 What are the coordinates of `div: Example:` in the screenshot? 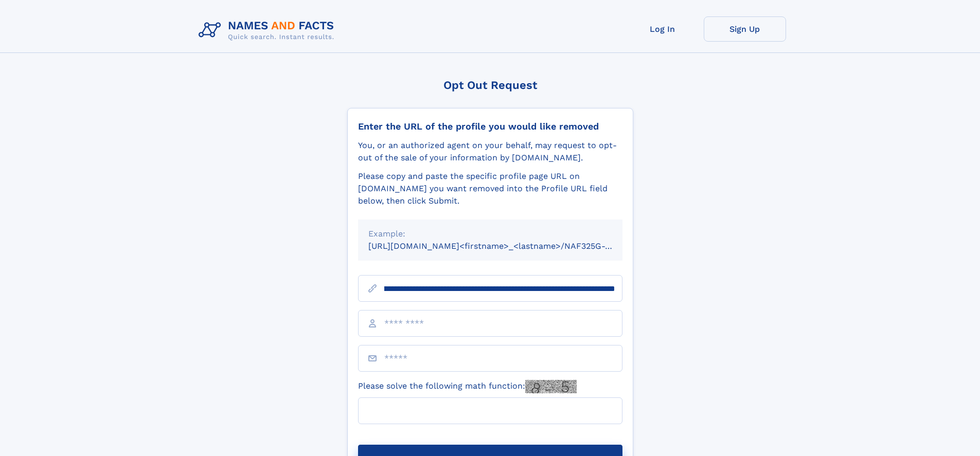 It's located at (490, 234).